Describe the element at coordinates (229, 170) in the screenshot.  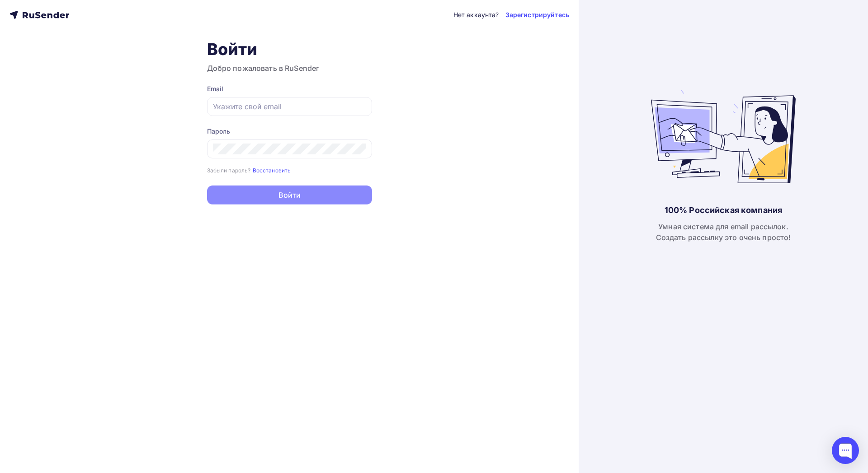
I see `small: Забыли пароль?` at that location.